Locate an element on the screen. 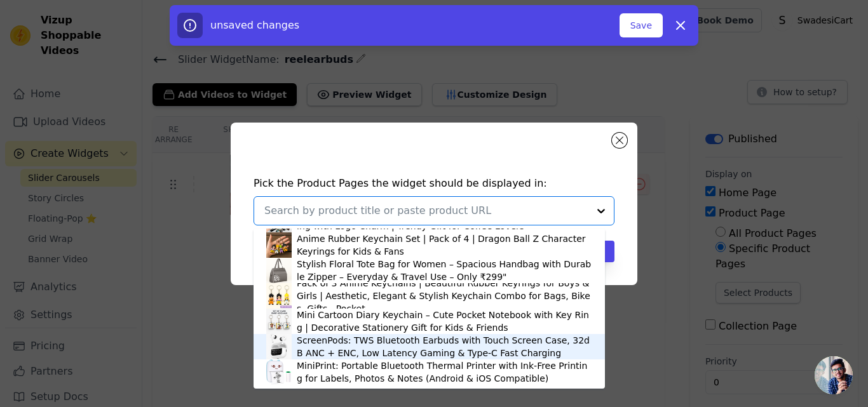  button: Save is located at coordinates (641, 25).